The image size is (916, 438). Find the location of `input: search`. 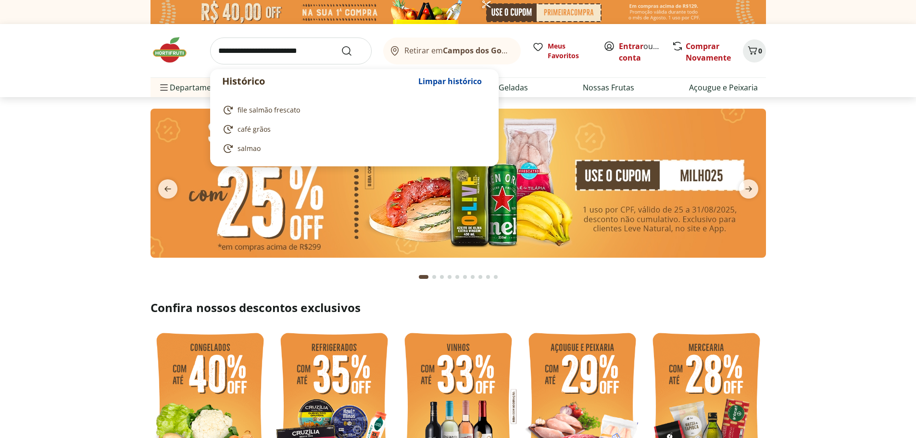

input: search is located at coordinates (291, 51).